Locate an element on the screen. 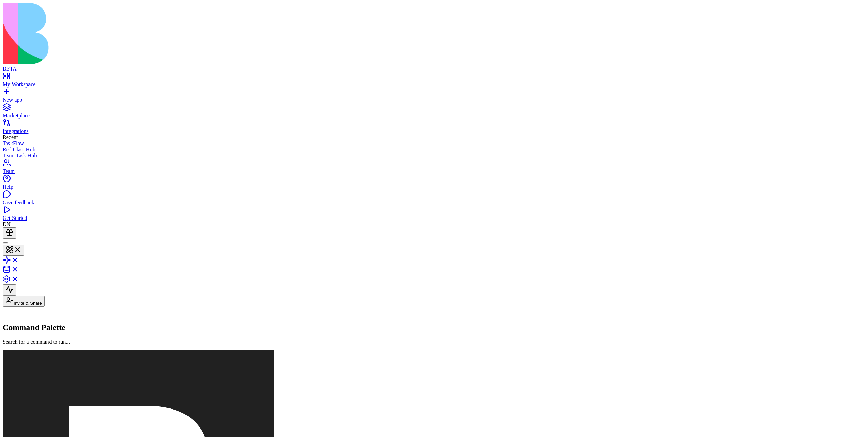 Image resolution: width=868 pixels, height=437 pixels. a: Give feedback is located at coordinates (434, 200).